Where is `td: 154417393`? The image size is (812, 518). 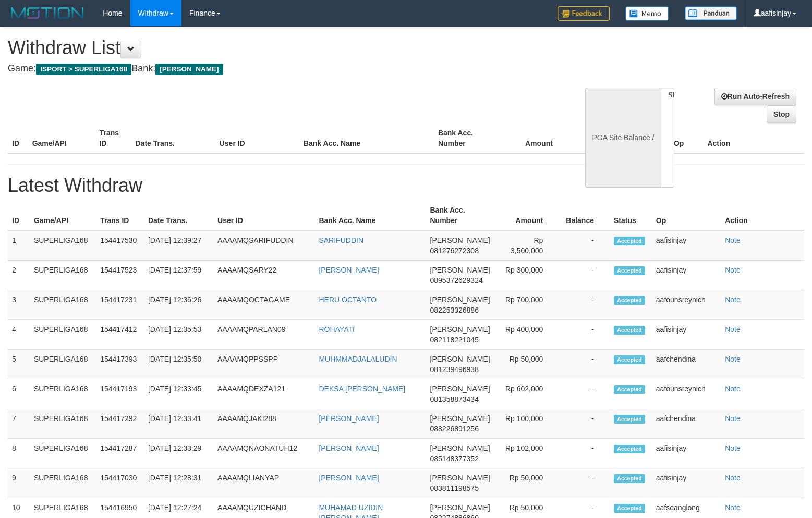 td: 154417393 is located at coordinates (120, 364).